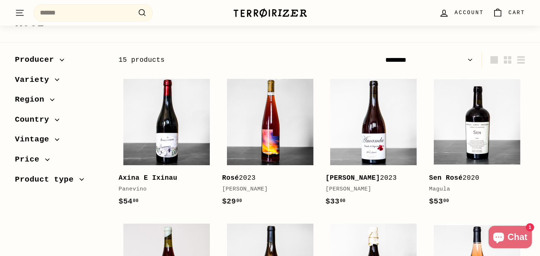  What do you see at coordinates (32, 100) in the screenshot?
I see `span: Region` at bounding box center [32, 100].